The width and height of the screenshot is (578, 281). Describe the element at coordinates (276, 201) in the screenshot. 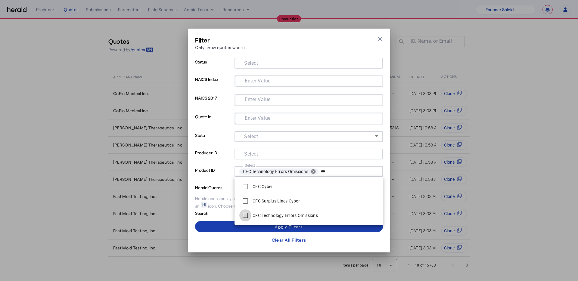

I see `label: CFC Surplus Lines Cyber` at that location.